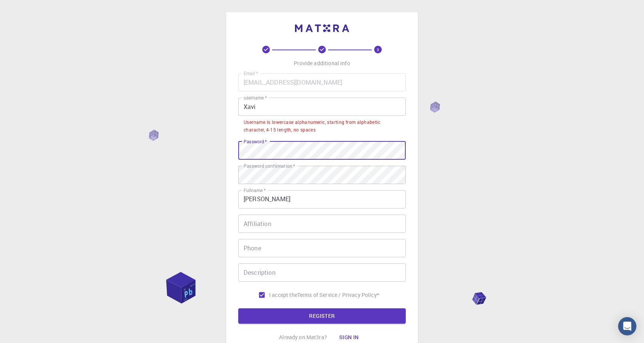  I want to click on p: Already on Mat3ra?, so click(303, 337).